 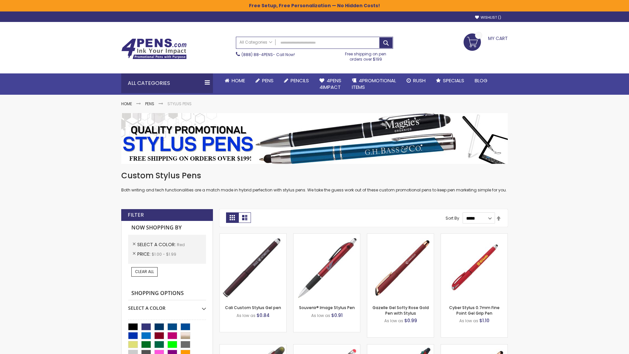 I want to click on a: Orbitor 4 Color Assorted Ink Metallic Stylus Pens-Red, so click(x=400, y=347).